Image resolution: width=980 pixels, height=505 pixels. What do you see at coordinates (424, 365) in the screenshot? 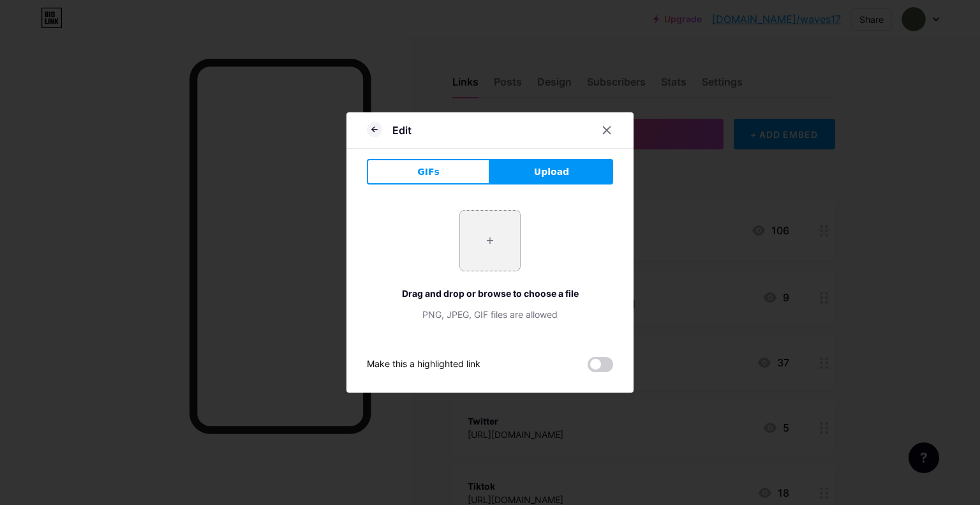
I see `div: Make this a highlighted link` at bounding box center [424, 365].